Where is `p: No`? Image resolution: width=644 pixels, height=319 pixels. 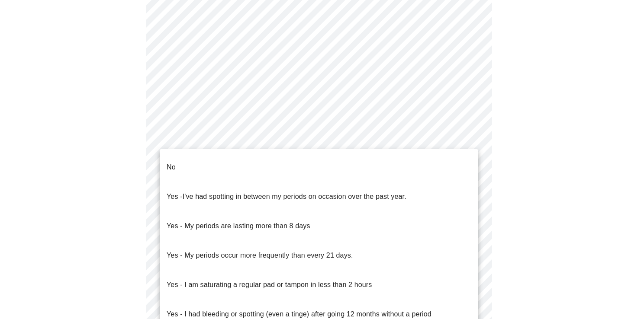 p: No is located at coordinates (171, 167).